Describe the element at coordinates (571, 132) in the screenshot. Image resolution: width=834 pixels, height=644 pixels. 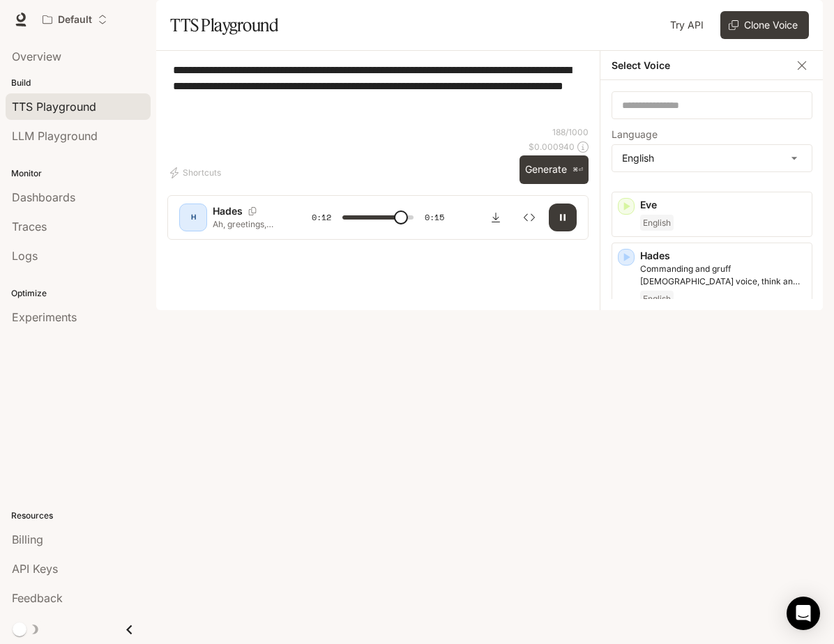
I see `p: 188 / 1000` at that location.